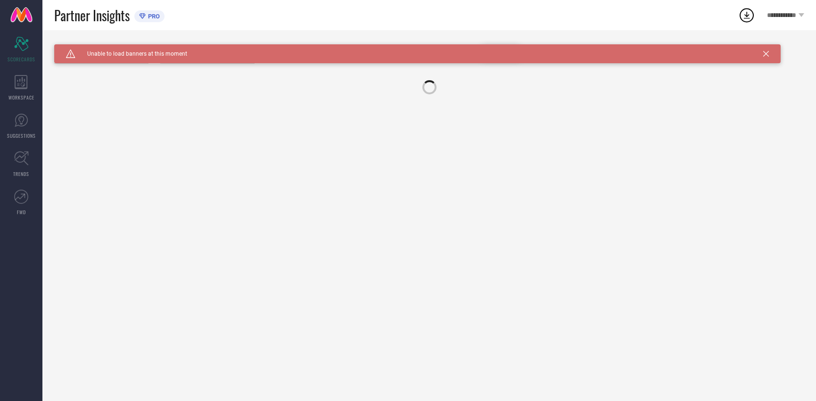 The width and height of the screenshot is (816, 401). I want to click on span: WORKSPACE, so click(21, 97).